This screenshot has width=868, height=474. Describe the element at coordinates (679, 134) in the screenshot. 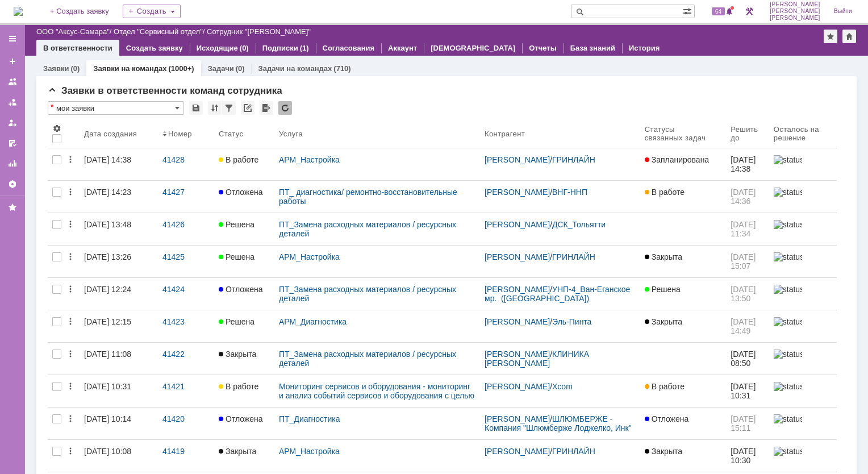

I see `div: Статусы связанных задач` at that location.